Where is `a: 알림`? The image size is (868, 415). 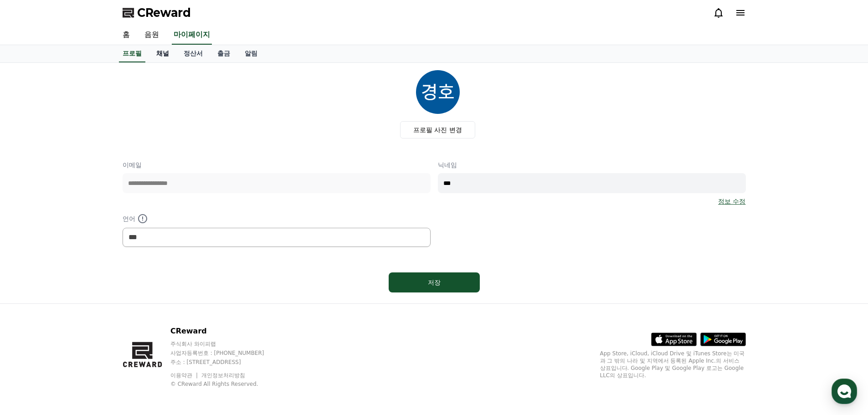 a: 알림 is located at coordinates (251, 54).